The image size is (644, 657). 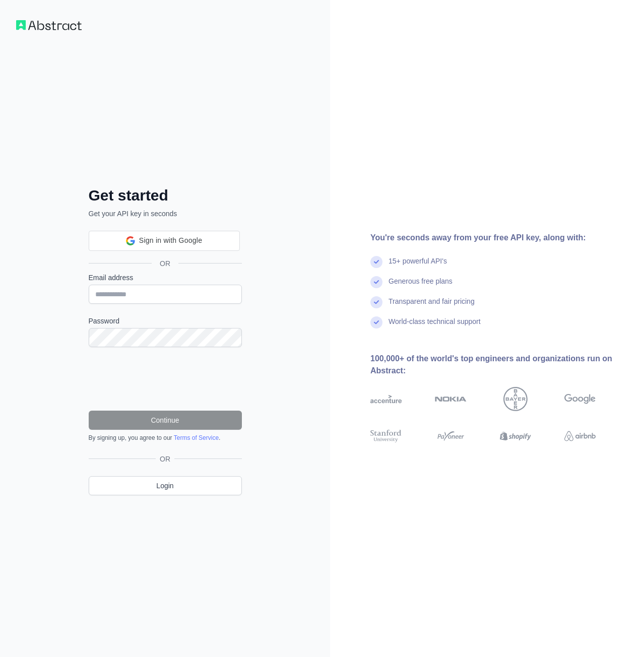 I want to click on div: World-class technical support, so click(x=434, y=326).